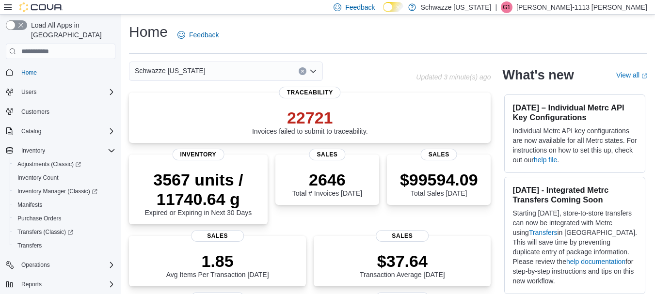  I want to click on input: Dark Mode, so click(393, 7).